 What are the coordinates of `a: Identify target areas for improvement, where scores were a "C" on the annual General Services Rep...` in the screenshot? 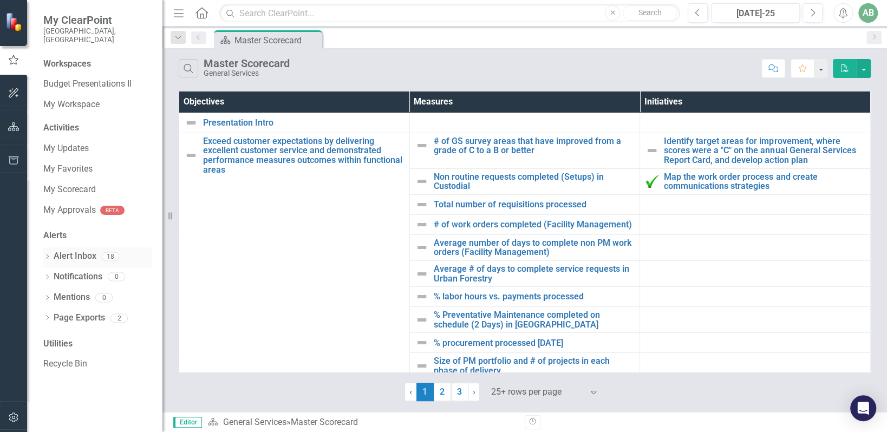 It's located at (764, 150).